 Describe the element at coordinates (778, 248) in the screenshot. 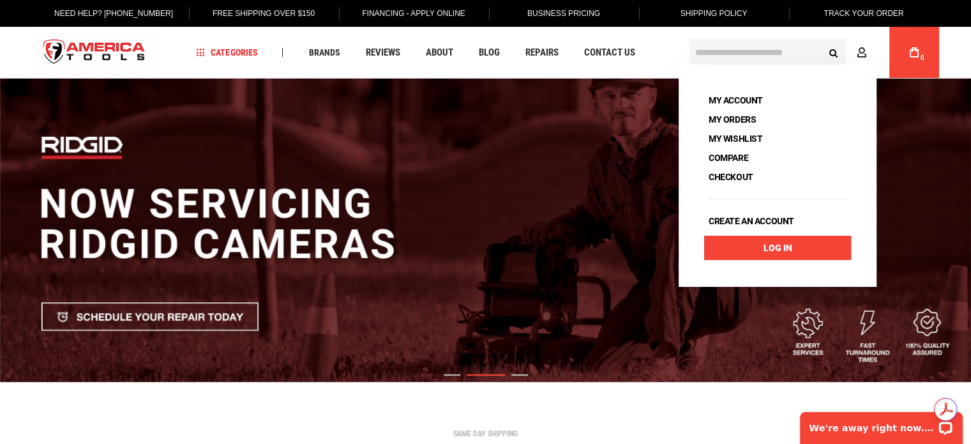

I see `a: Log In` at that location.